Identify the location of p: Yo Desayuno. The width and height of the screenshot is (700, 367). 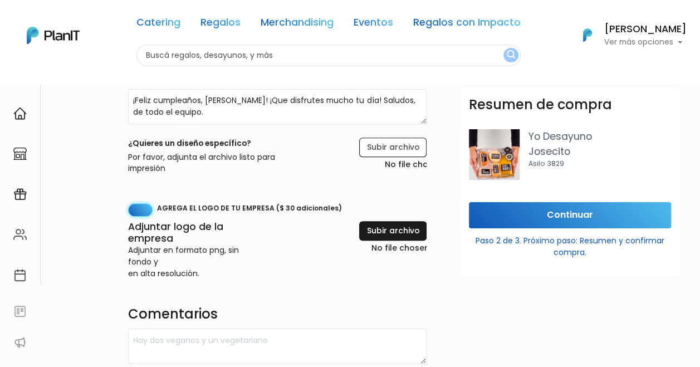
(600, 136).